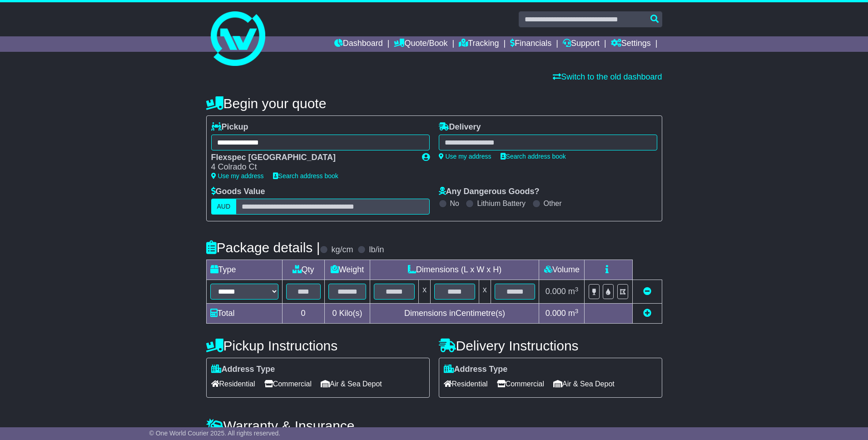 Image resolution: width=868 pixels, height=440 pixels. Describe the element at coordinates (647, 291) in the screenshot. I see `a: Remove this item` at that location.